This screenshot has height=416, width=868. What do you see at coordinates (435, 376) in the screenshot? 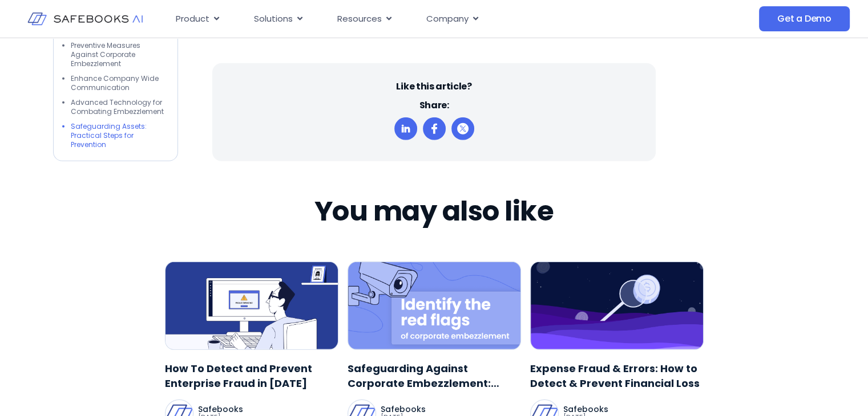
I see `a: Safeguarding Against Corporate Embezzlement: Signs, Prevention, and Action` at bounding box center [435, 376].